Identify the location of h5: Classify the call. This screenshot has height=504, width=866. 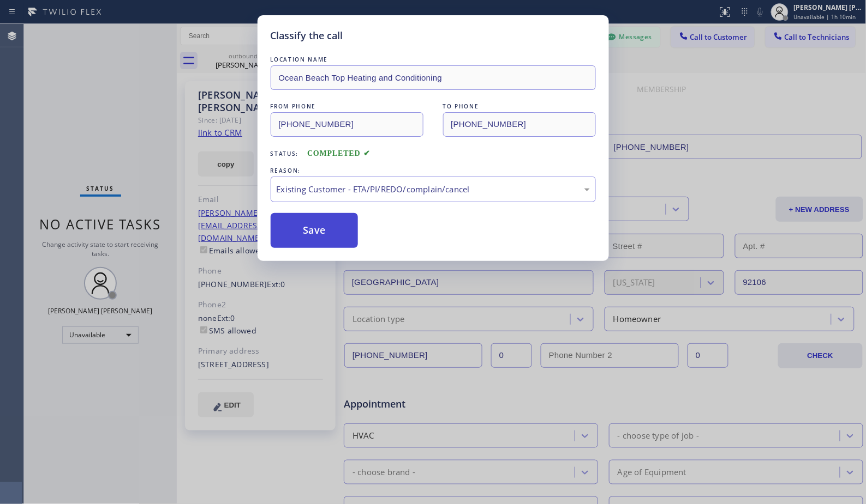
(306, 35).